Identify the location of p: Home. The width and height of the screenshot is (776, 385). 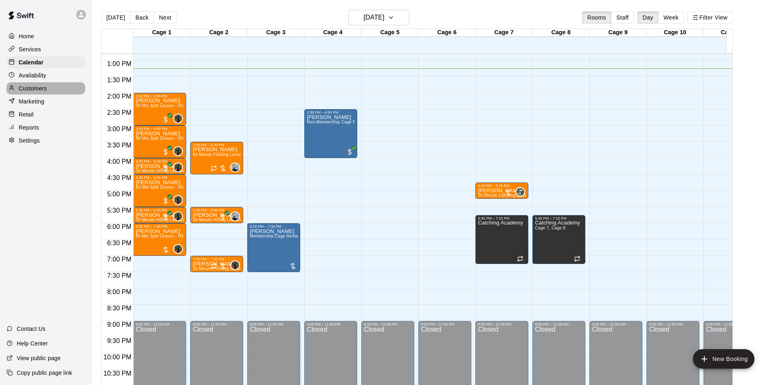
(26, 36).